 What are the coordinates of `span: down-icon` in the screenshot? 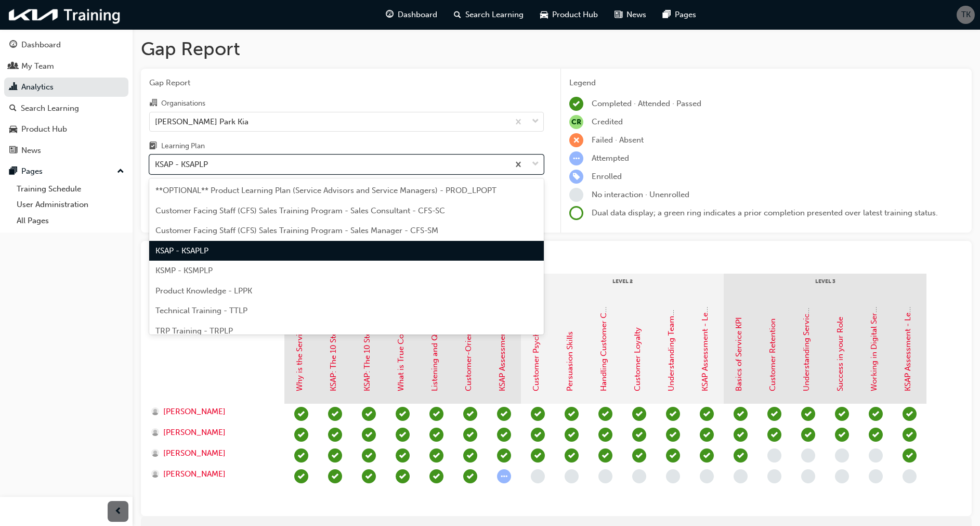 It's located at (535, 122).